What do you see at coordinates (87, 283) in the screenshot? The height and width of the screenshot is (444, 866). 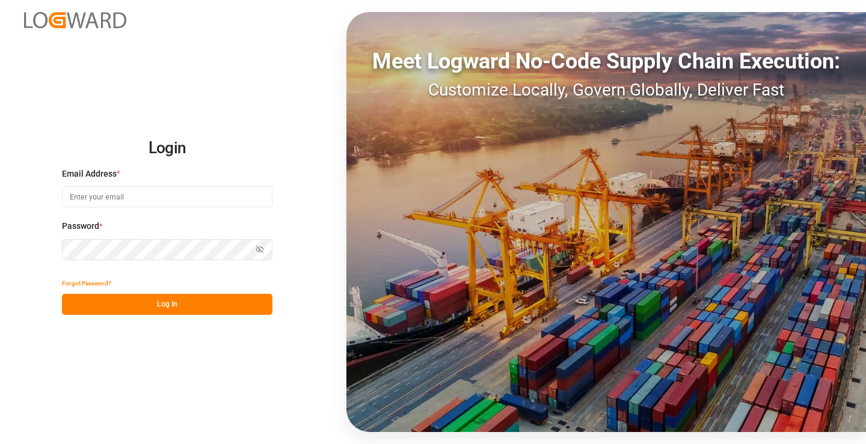 I see `button: Forgot Password?` at bounding box center [87, 283].